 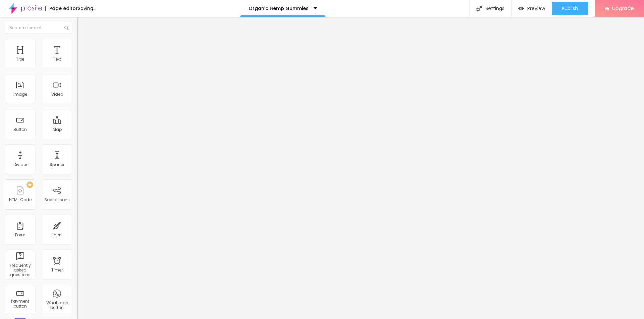 I want to click on div: Button, so click(x=20, y=130).